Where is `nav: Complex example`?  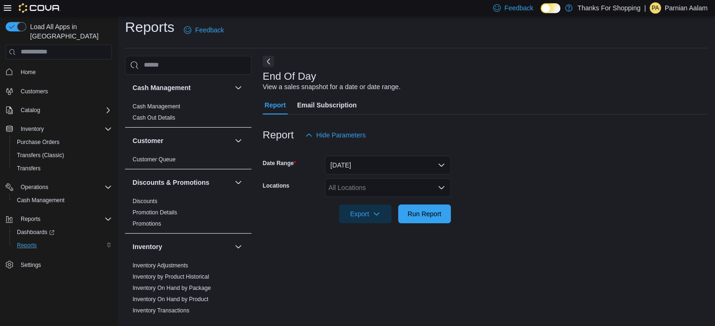 nav: Complex example is located at coordinates (59, 179).